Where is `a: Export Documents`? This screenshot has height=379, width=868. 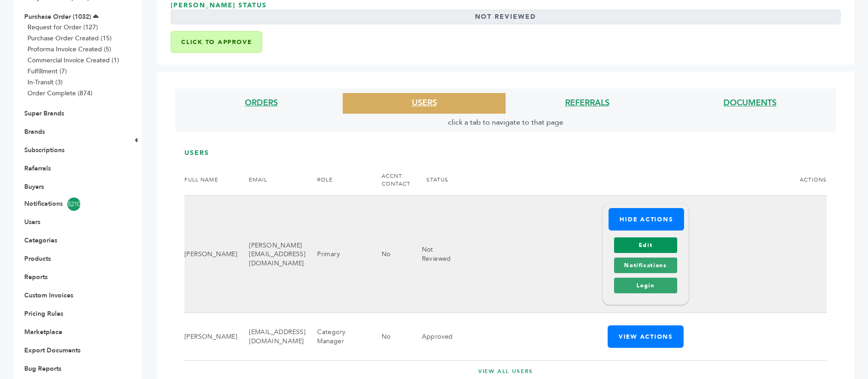
a: Export Documents is located at coordinates (52, 350).